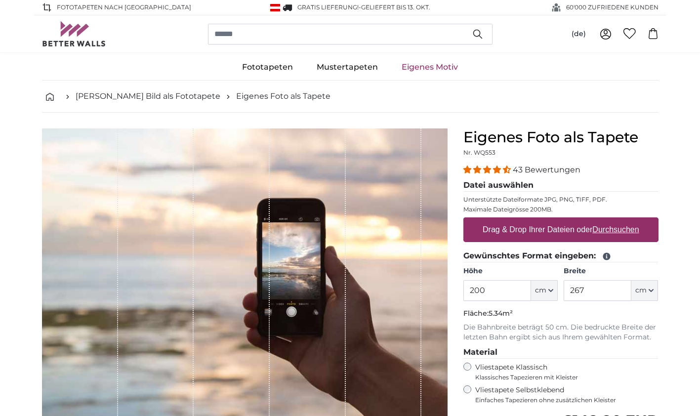  What do you see at coordinates (561, 209) in the screenshot?
I see `p: Maximale Dateigrösse 200MB.` at bounding box center [561, 209].